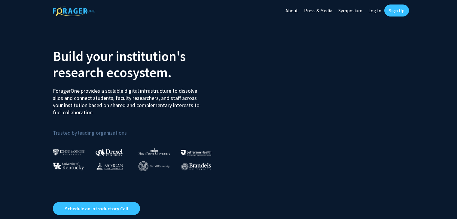 This screenshot has height=219, width=457. What do you see at coordinates (69, 166) in the screenshot?
I see `img: University of Kentucky` at bounding box center [69, 166].